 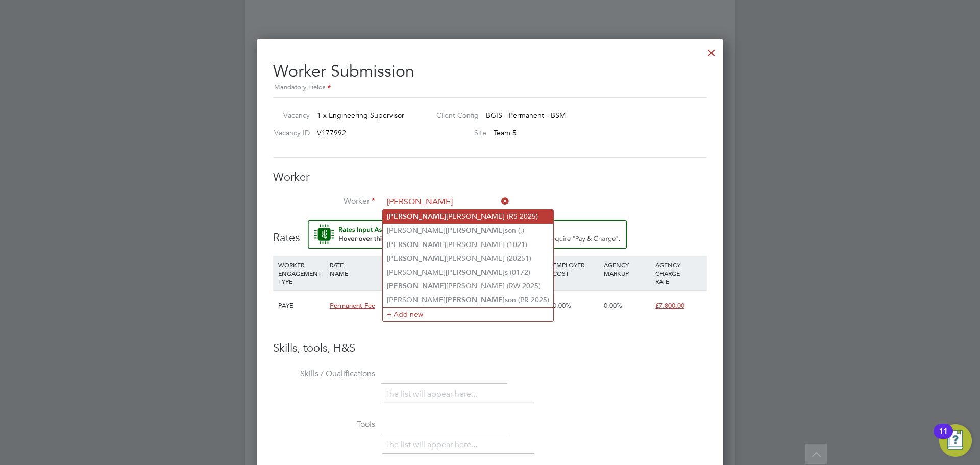 I want to click on label: Client Config, so click(x=454, y=115).